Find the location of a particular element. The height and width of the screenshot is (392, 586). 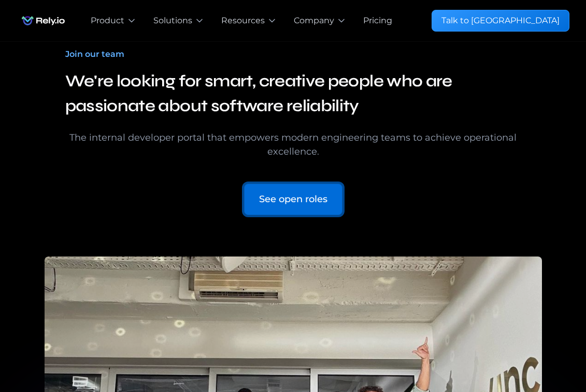

div: See open roles is located at coordinates (293, 199).